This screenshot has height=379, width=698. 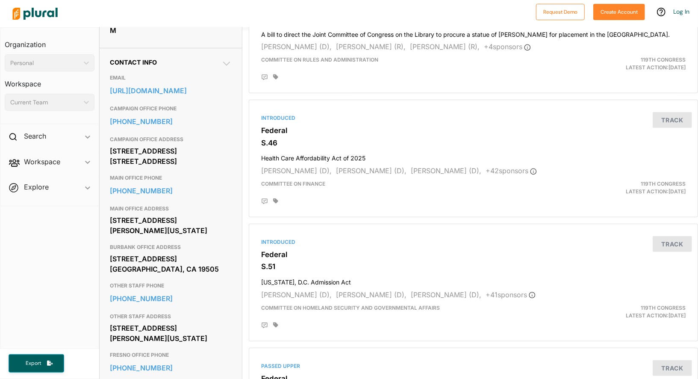 What do you see at coordinates (171, 209) in the screenshot?
I see `h3: MAIN OFFICE ADDRESS` at bounding box center [171, 209].